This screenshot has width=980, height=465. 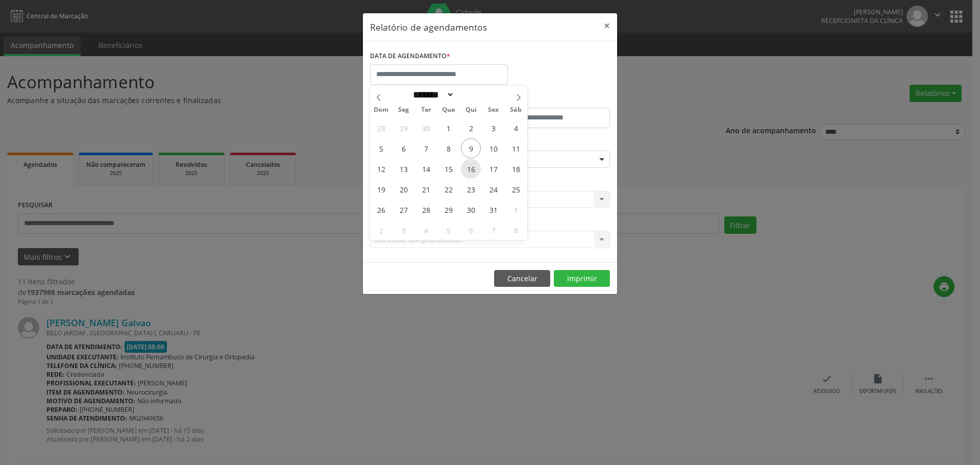 What do you see at coordinates (493, 230) in the screenshot?
I see `span: Novembro 7, 2025` at bounding box center [493, 230].